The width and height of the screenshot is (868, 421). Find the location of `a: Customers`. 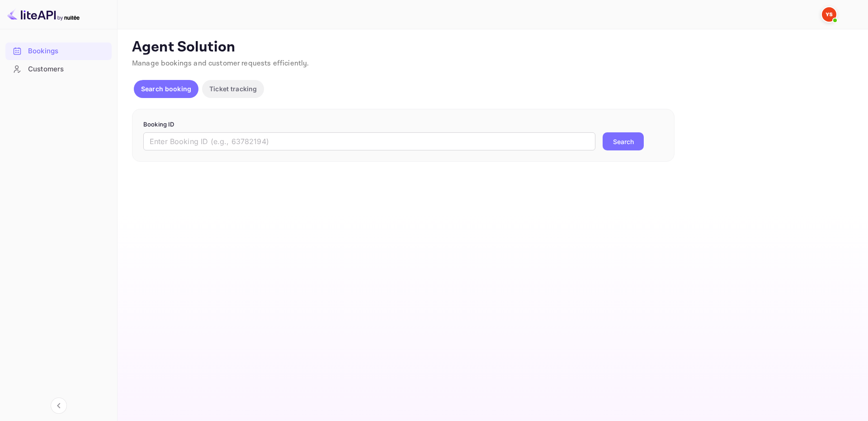

a: Customers is located at coordinates (59, 68).